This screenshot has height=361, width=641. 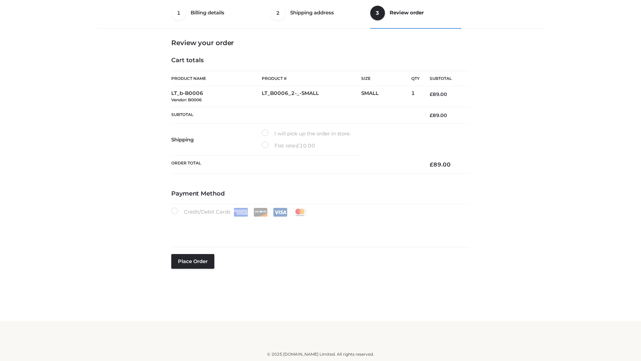 I want to click on th: Size, so click(x=385, y=78).